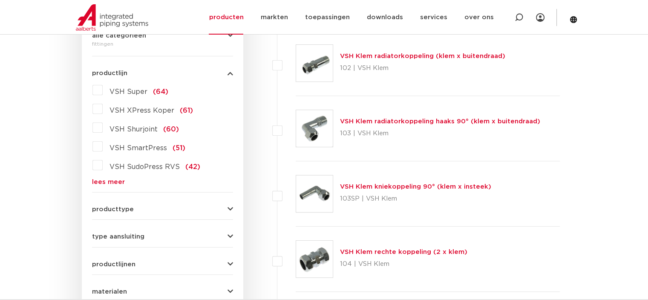 This screenshot has width=648, height=300. Describe the element at coordinates (162, 264) in the screenshot. I see `button: productlijnen` at that location.